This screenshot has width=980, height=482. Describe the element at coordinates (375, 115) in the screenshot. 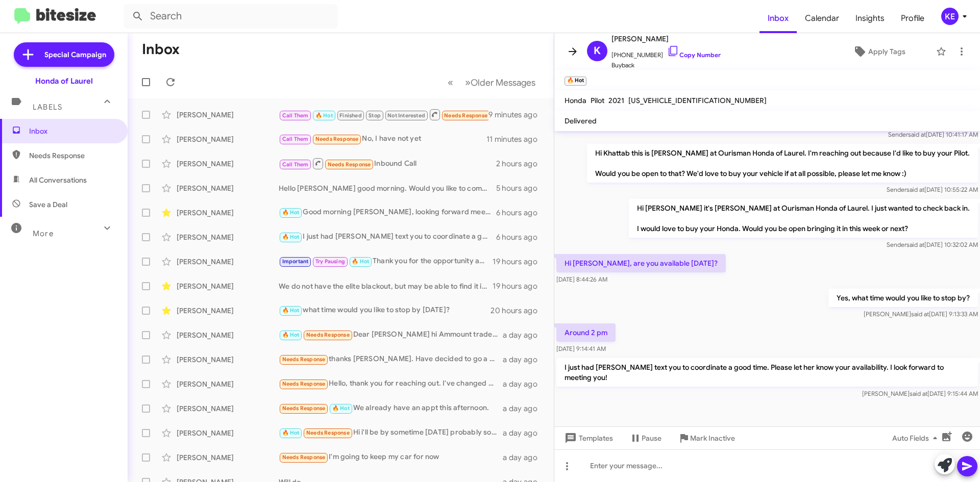

I see `span: Stop` at that location.